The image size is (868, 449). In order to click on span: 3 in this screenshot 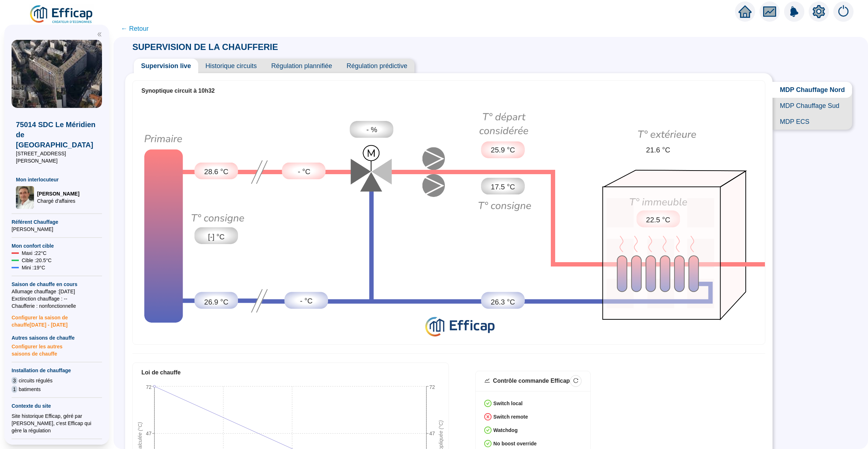, I will do `click(15, 381)`.